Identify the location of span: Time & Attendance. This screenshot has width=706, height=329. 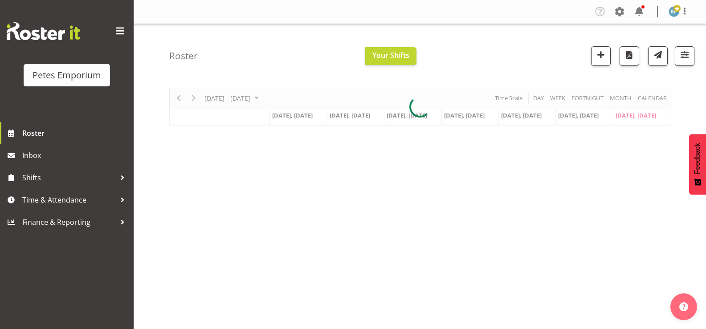
(69, 200).